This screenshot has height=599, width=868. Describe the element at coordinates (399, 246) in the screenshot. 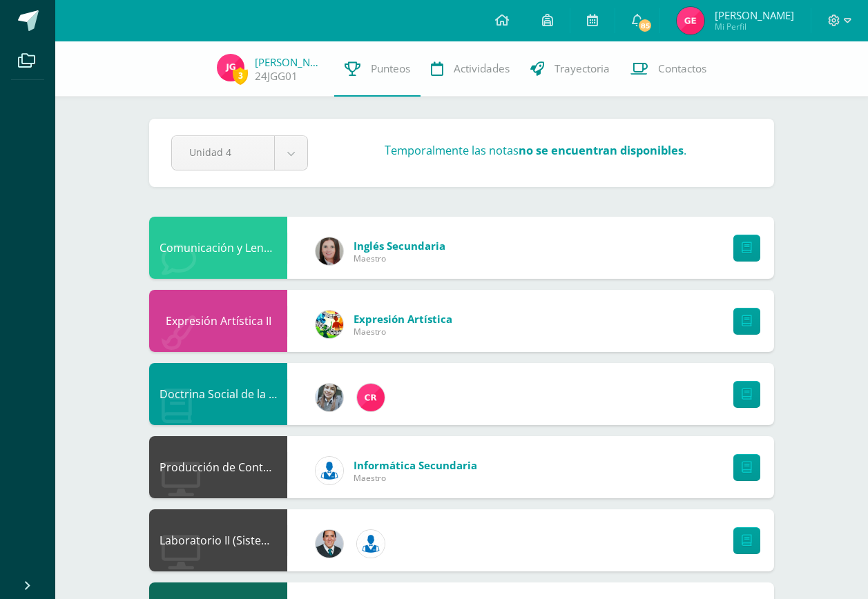

I see `span: Inglés Secundaria` at that location.